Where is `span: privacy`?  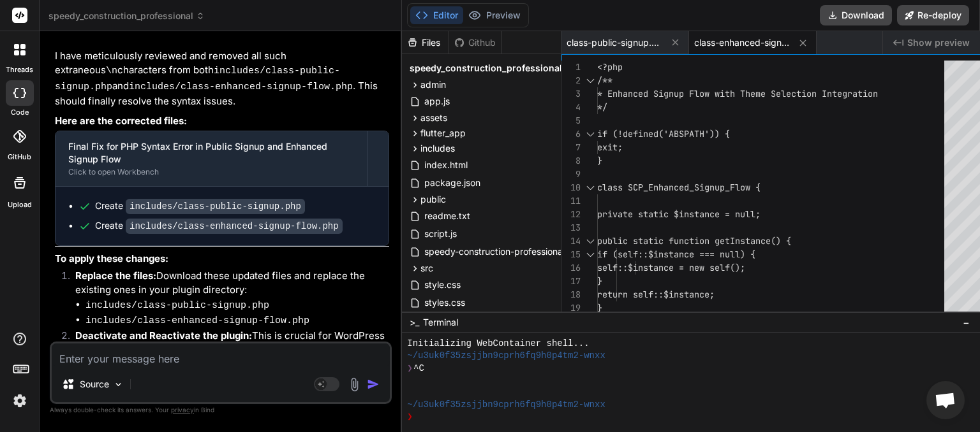
span: privacy is located at coordinates (182, 410).